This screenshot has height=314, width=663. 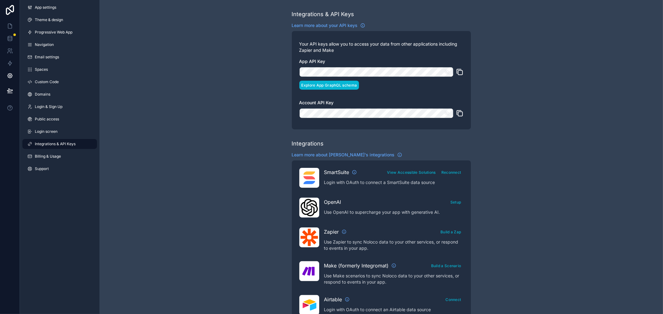 What do you see at coordinates (309, 238) in the screenshot?
I see `img: Zapier` at bounding box center [309, 238].